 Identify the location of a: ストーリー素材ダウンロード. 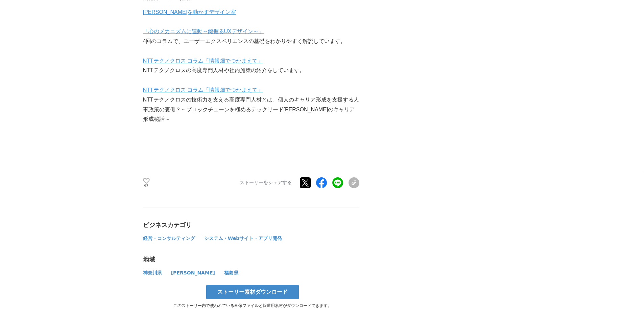
(252, 292).